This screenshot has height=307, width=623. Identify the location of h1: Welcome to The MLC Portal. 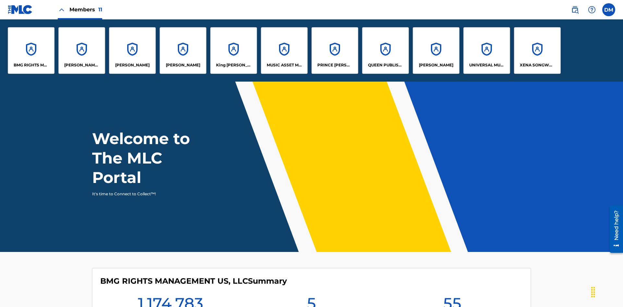
(153, 158).